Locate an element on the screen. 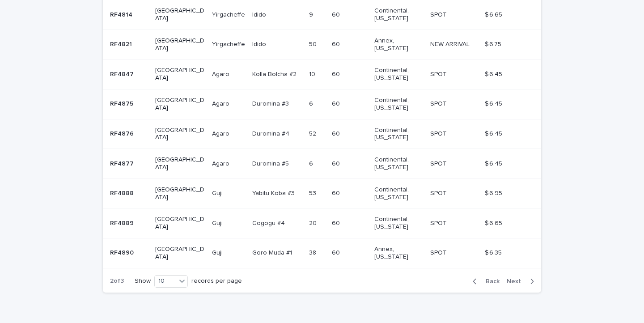  p: Show is located at coordinates (143, 281).